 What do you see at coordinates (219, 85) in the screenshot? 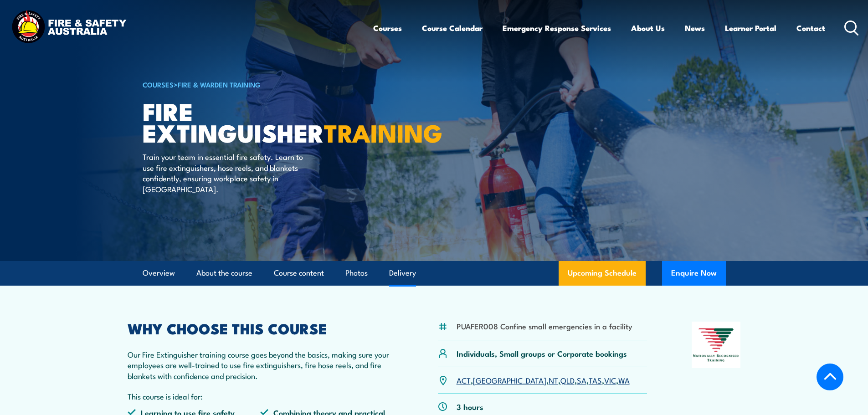
I see `a: Fire & Warden Training` at bounding box center [219, 85].